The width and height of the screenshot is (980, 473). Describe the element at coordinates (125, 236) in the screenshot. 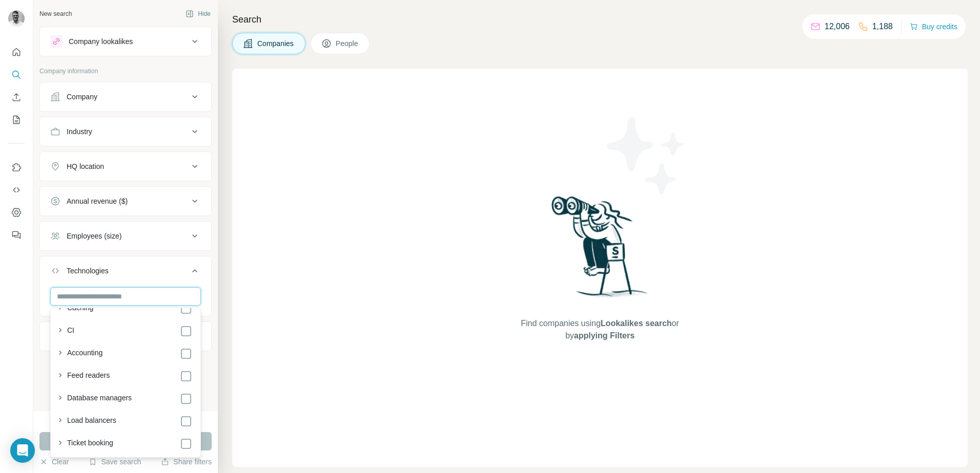

I see `button: Employees (size)` at that location.